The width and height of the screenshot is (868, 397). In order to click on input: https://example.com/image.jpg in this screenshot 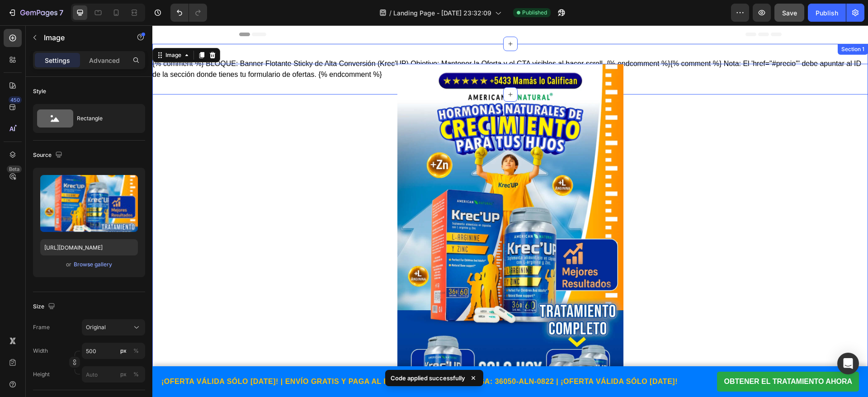, I will do `click(89, 247)`.